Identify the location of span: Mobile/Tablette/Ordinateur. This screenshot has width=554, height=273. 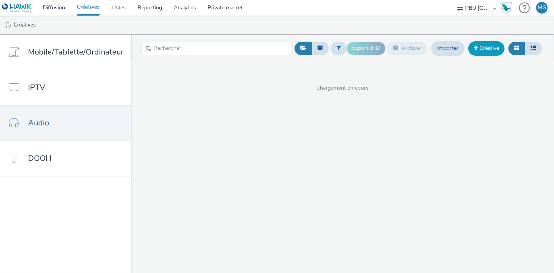
(76, 52).